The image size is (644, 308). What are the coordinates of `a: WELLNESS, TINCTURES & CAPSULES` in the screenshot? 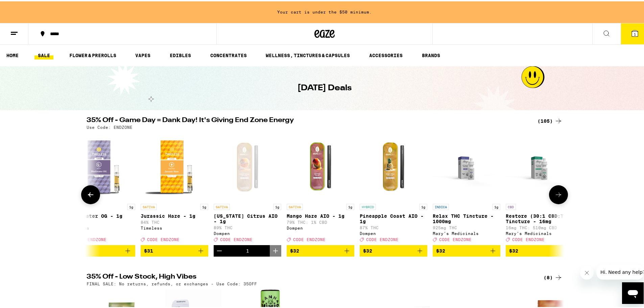 It's located at (308, 54).